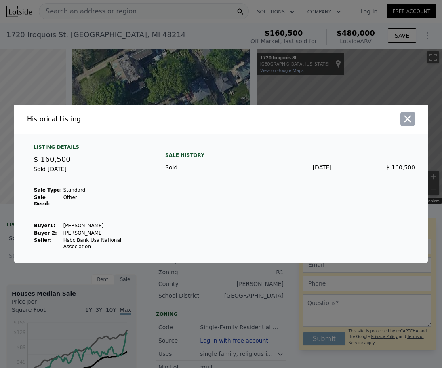  Describe the element at coordinates (44, 226) in the screenshot. I see `strong: Buyer 1 :` at that location.